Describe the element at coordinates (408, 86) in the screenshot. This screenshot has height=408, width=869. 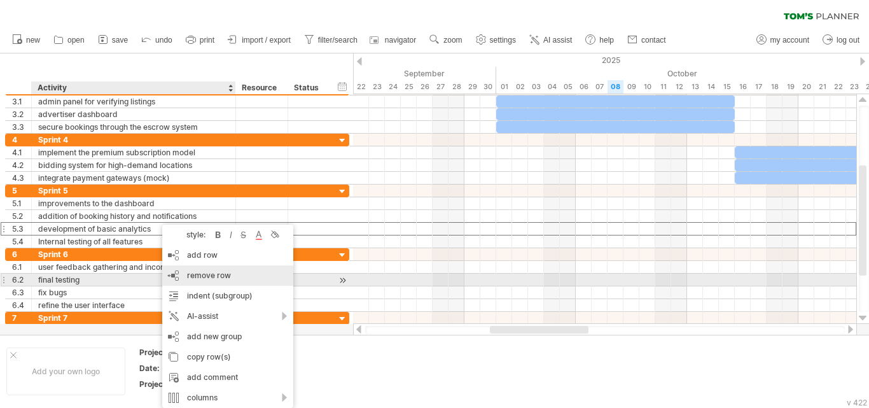
I see `div: Thursday, 25 September 2025` at that location.